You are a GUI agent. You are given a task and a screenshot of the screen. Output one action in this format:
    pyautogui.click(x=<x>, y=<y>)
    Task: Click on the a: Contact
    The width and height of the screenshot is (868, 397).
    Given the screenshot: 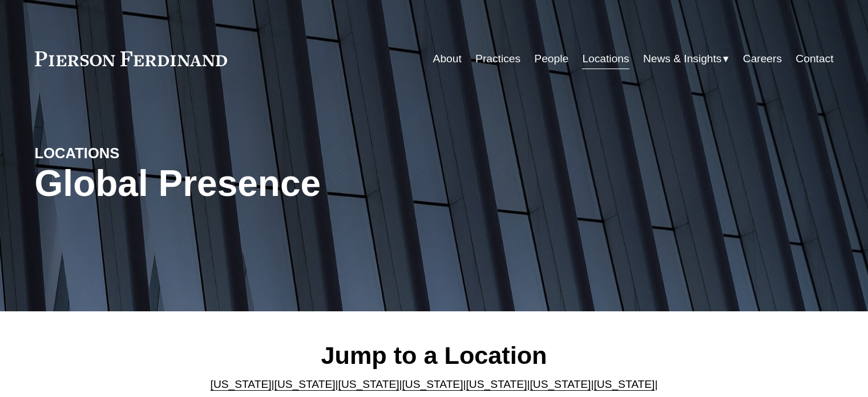 What is the action you would take?
    pyautogui.click(x=815, y=59)
    